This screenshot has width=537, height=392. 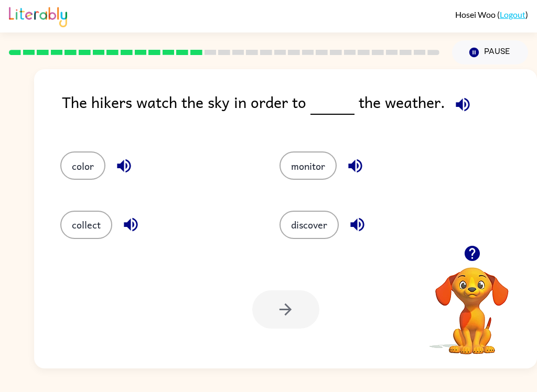 I want to click on video: Your browser must support playing .mp4 files to use Literably. Please try using another browser., so click(x=472, y=303).